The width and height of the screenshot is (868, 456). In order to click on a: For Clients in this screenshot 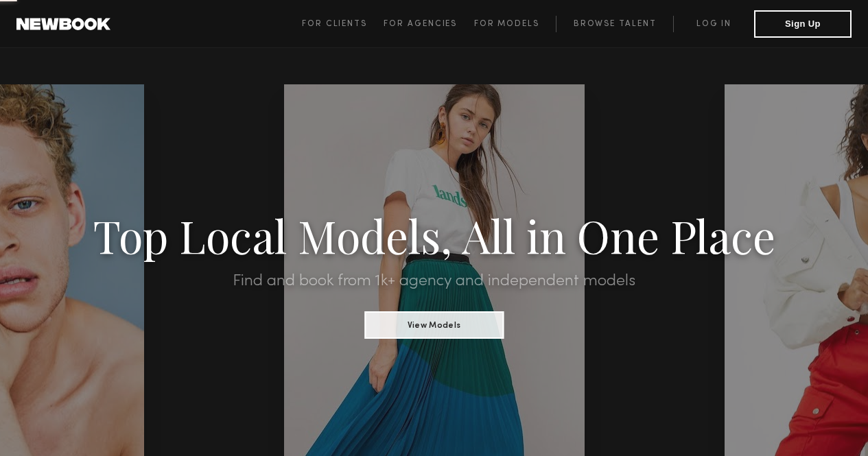, I will do `click(342, 24)`.